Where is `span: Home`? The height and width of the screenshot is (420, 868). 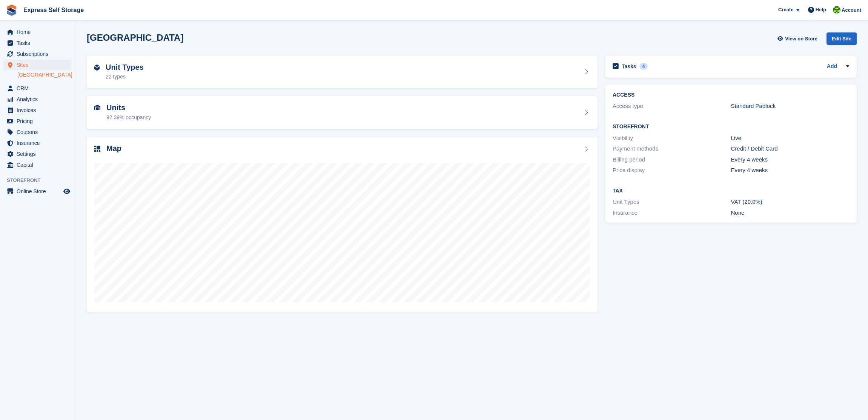
span: Home is located at coordinates (39, 32).